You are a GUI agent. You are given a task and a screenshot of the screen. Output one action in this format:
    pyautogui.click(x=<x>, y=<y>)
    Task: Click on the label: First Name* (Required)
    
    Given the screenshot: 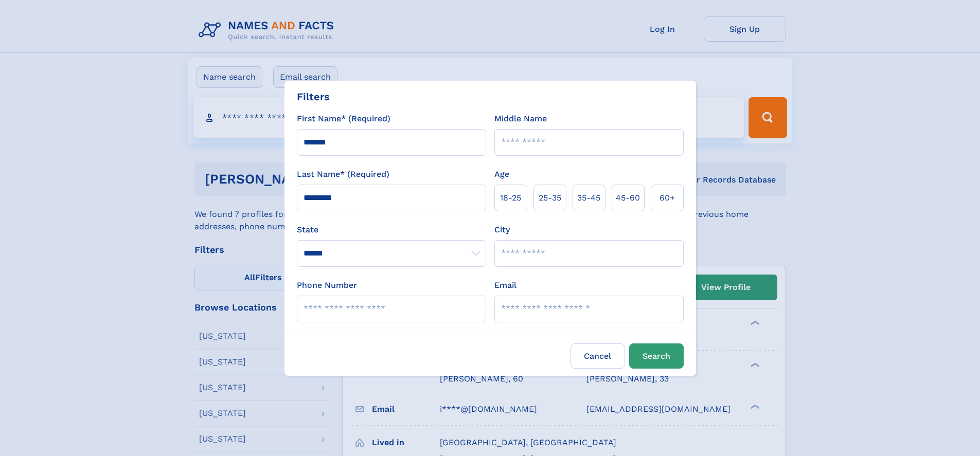 What is the action you would take?
    pyautogui.click(x=344, y=119)
    